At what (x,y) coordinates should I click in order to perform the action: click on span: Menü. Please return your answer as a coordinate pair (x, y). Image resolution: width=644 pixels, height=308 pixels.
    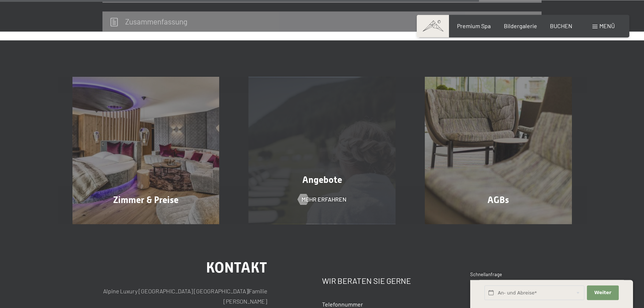
    Looking at the image, I should click on (607, 26).